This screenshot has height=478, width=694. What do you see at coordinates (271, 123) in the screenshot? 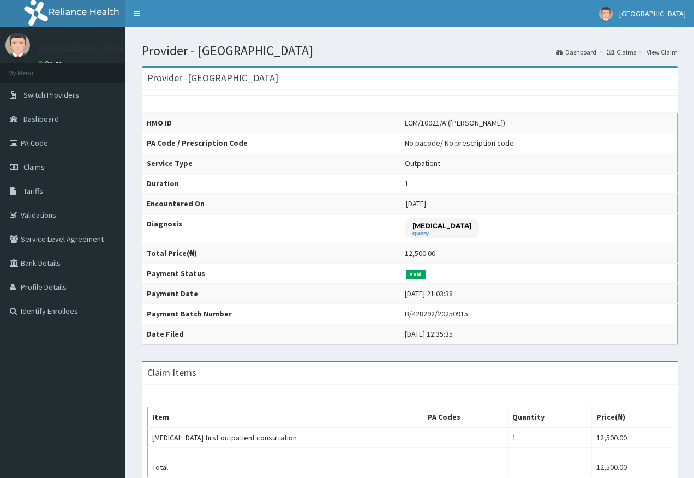
I see `th: HMO ID` at bounding box center [271, 123].